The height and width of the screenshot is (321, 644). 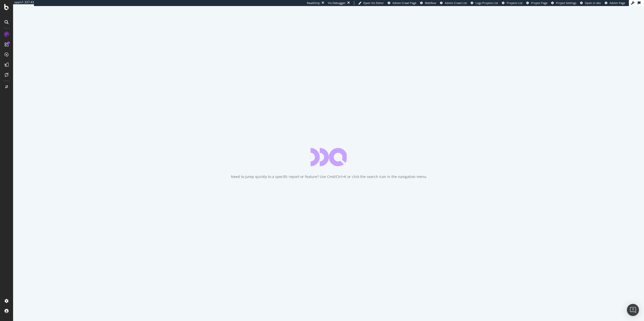 I want to click on span: Project Page, so click(x=539, y=3).